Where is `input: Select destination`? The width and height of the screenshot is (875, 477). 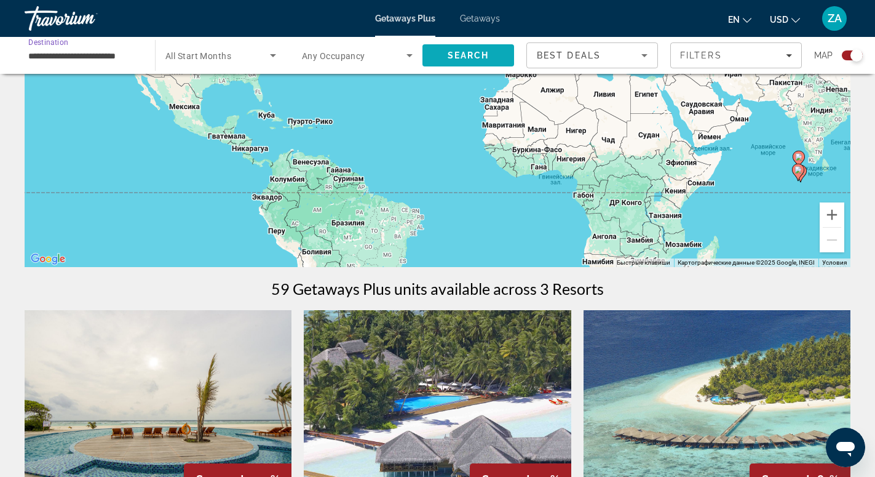 input: Select destination is located at coordinates (84, 56).